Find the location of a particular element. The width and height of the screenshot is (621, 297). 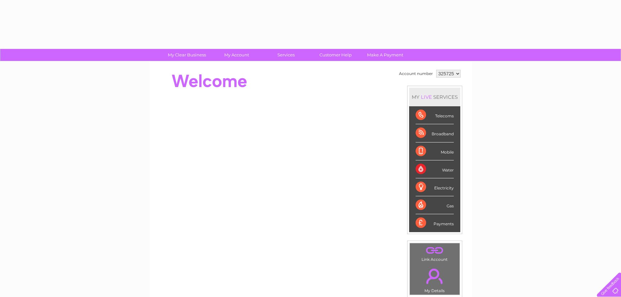

div: Telecoms is located at coordinates (435, 115).